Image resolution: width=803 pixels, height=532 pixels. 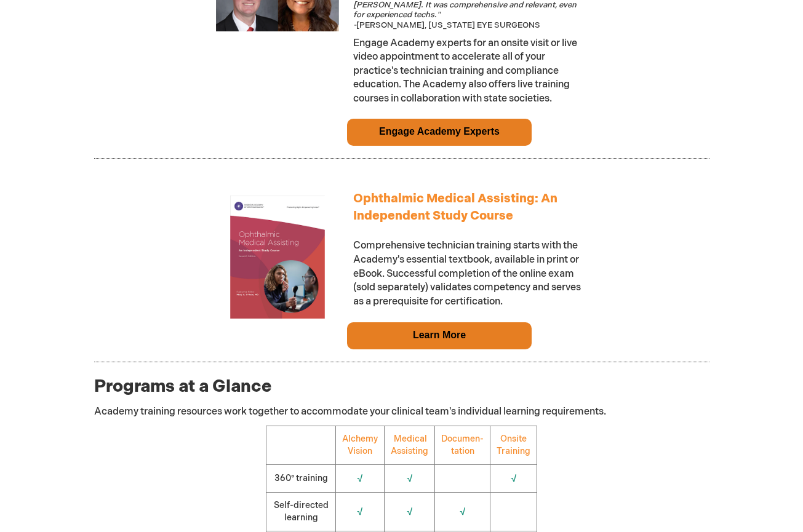 I want to click on span: Comprehensive technician training starts with the Academy's essential textbook, available in prin..., so click(x=467, y=274).